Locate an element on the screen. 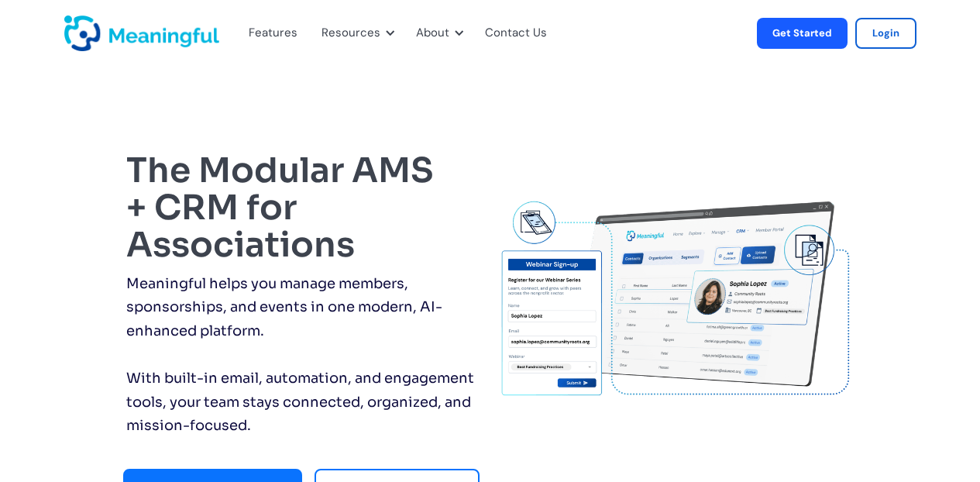  a: Get Started is located at coordinates (801, 33).